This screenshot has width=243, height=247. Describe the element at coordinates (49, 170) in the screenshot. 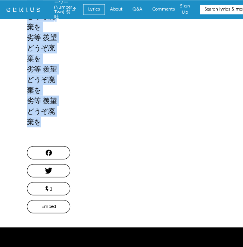

I see `button: Tweet this Song` at that location.